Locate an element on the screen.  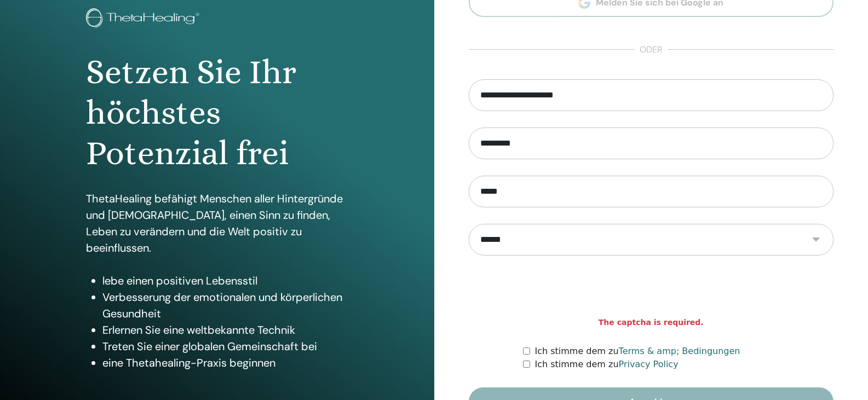
a: Privacy Policy is located at coordinates (649, 364).